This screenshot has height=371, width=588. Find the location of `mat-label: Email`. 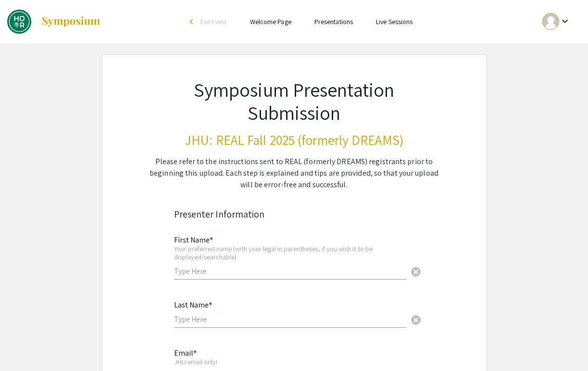

mat-label: Email is located at coordinates (185, 352).